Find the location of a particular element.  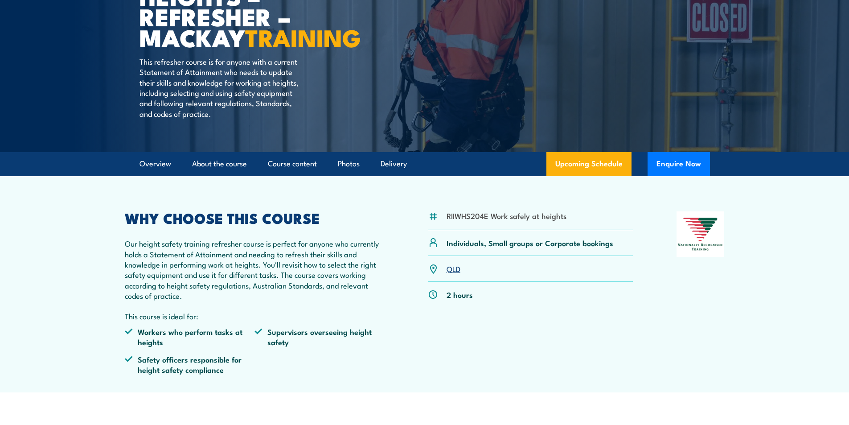

a: Course content is located at coordinates (292, 164).